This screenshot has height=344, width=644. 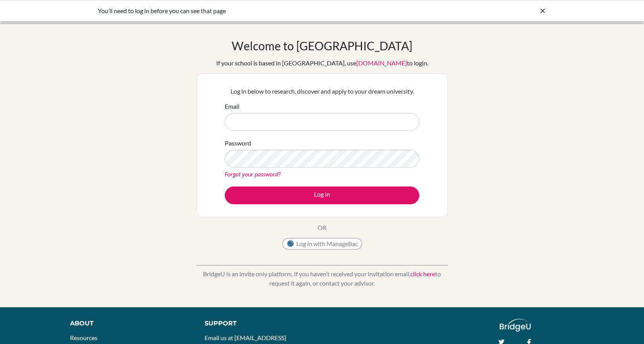 I want to click on button: Log in with ManageBac, so click(x=322, y=244).